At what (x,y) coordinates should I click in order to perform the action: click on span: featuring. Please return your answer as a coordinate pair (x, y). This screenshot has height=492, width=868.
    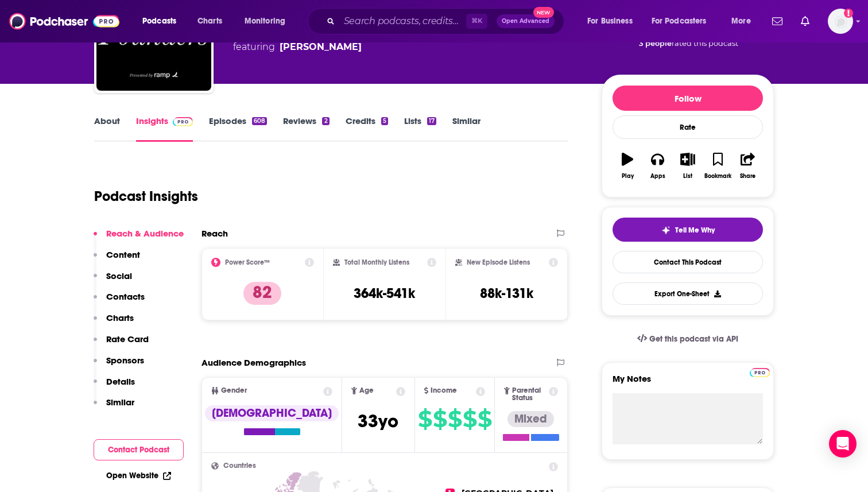
    Looking at the image, I should click on (336, 47).